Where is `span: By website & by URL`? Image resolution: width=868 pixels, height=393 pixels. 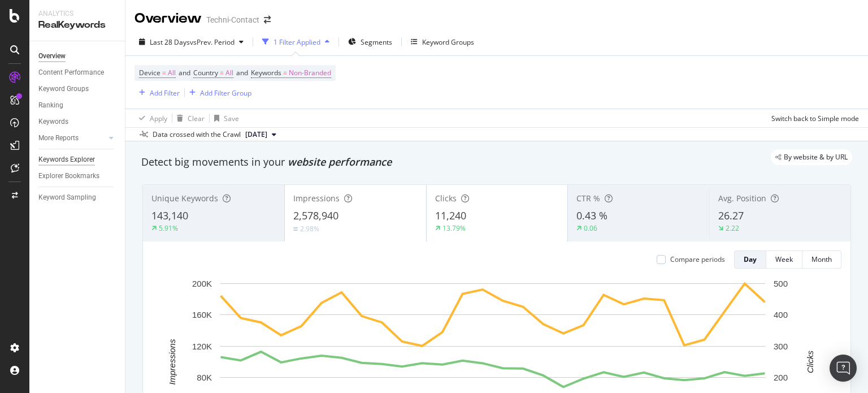 span: By website & by URL is located at coordinates (816, 157).